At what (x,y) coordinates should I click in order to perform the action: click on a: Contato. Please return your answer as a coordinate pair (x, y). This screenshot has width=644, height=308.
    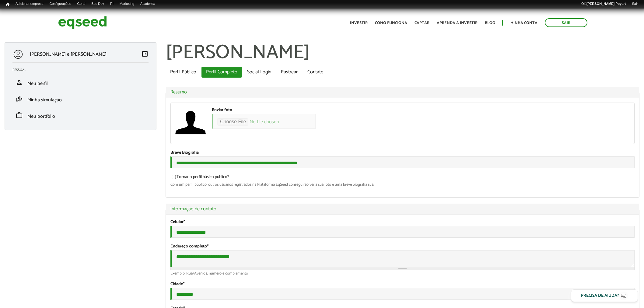
    Looking at the image, I should click on (315, 72).